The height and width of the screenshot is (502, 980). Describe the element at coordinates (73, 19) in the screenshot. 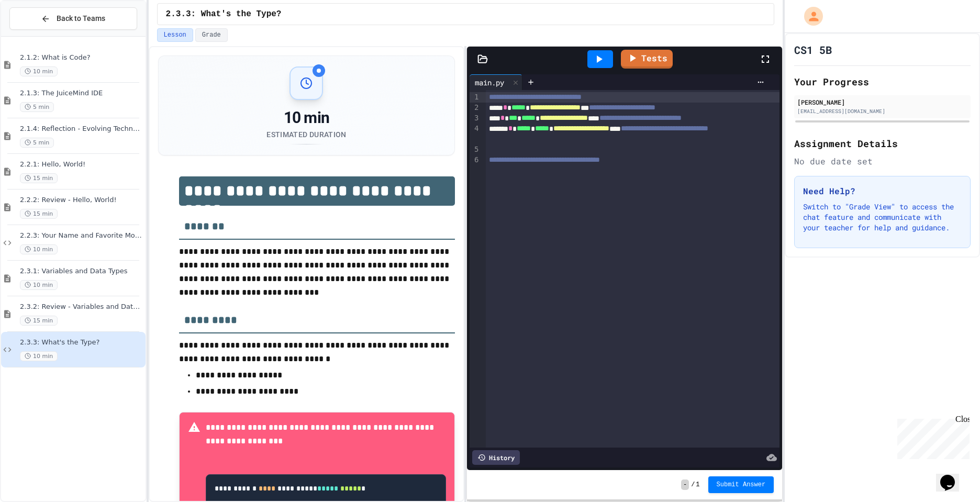

I see `button: Back to Teams` at that location.